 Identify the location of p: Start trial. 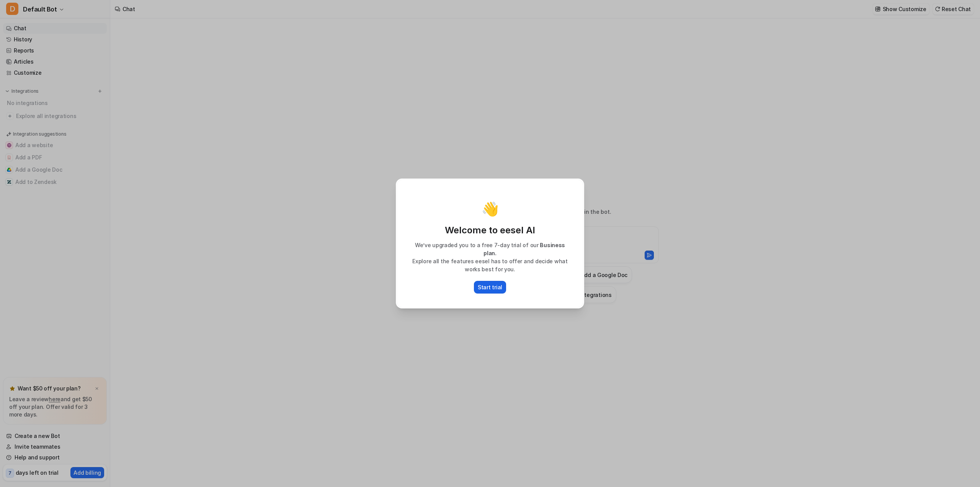
(490, 287).